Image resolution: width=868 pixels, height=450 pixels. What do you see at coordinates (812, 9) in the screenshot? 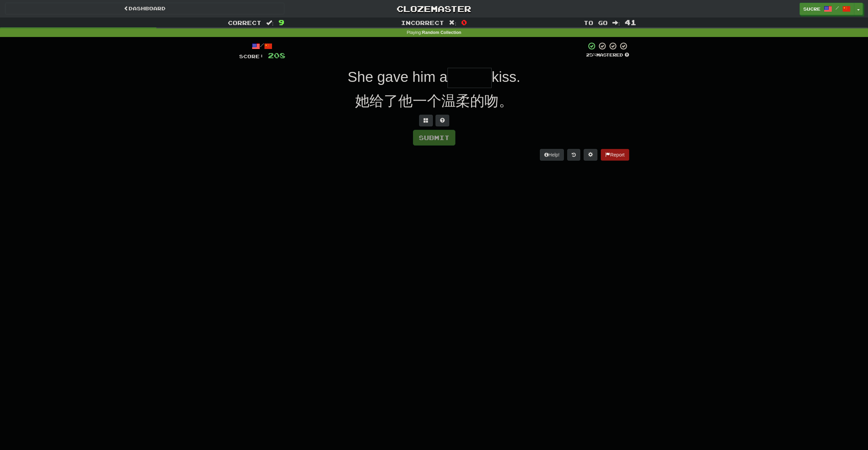
I see `span: sucre` at bounding box center [812, 9].